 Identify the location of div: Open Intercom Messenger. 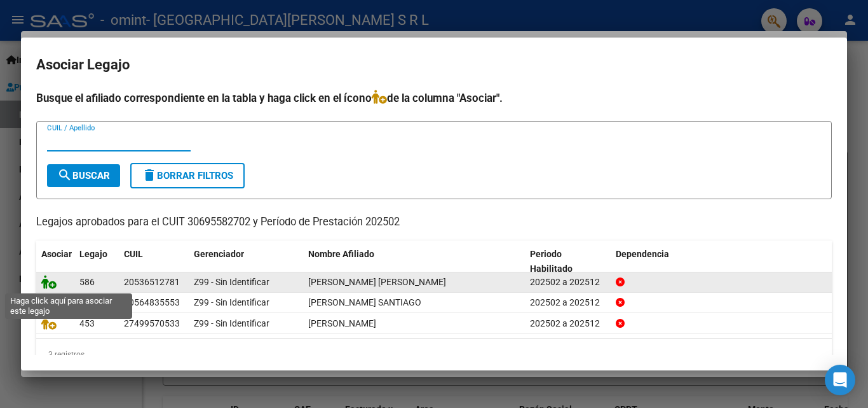
(841, 380).